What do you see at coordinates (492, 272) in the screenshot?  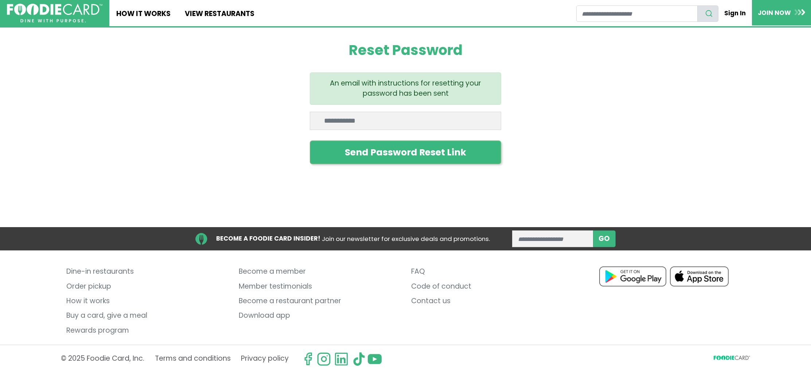 I see `a: FAQ` at bounding box center [492, 272].